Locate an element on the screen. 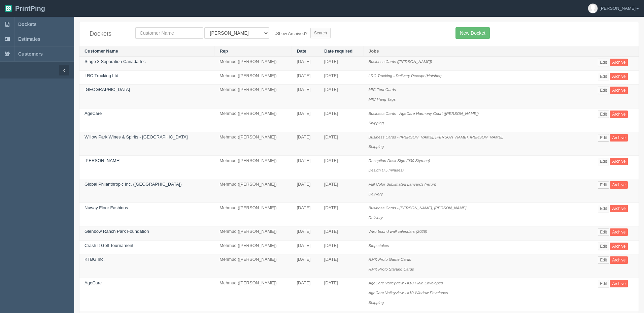 This screenshot has height=313, width=644. img: logo-3e63b451c926e2ac314895c53de4908e5d424f24456219fb08d385ab2e579770.png is located at coordinates (8, 8).